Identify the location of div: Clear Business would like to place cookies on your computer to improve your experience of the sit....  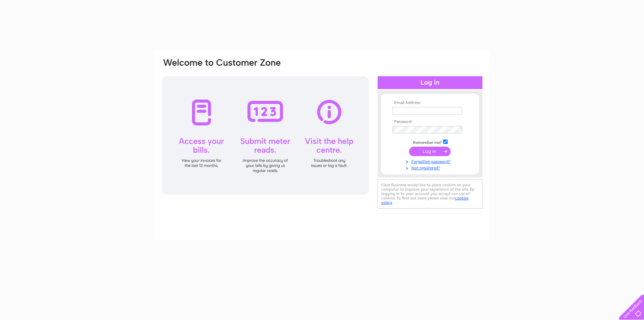
(430, 194).